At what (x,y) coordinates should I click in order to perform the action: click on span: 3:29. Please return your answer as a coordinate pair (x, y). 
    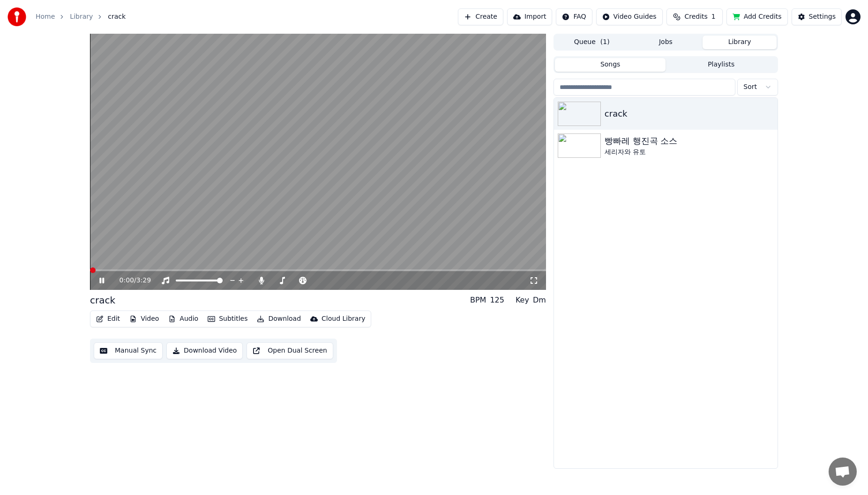
    Looking at the image, I should click on (143, 280).